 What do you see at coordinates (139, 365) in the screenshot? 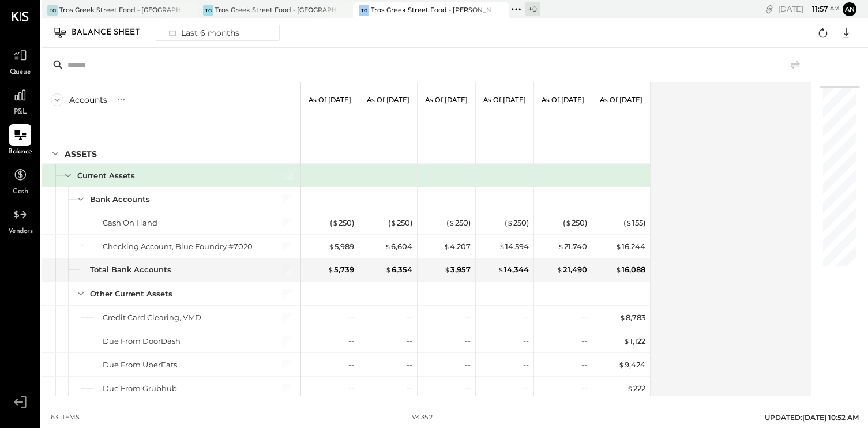
I see `div: Due From UberEats` at bounding box center [139, 365].